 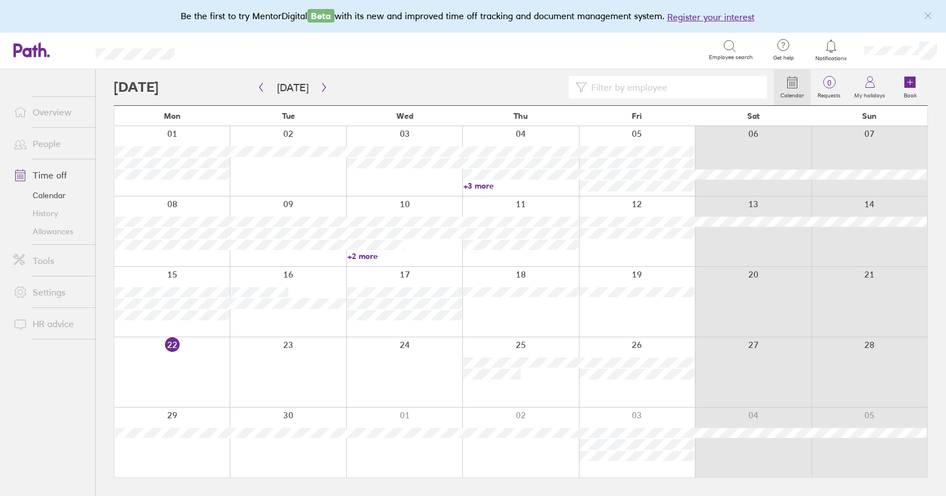 What do you see at coordinates (473, 16) in the screenshot?
I see `div: Be the first to try MentorDigital with its new and improved time off tracking and document manage...` at bounding box center [473, 16].